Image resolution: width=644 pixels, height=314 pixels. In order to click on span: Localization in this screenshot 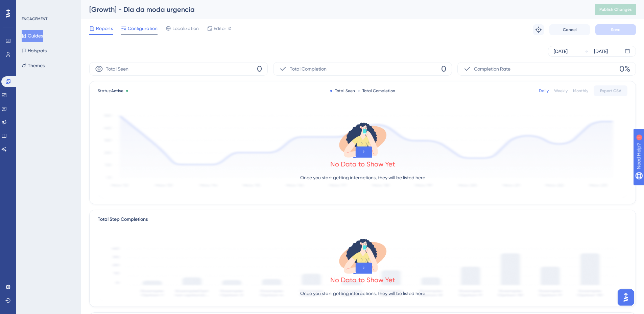, I will do `click(185, 29)`.